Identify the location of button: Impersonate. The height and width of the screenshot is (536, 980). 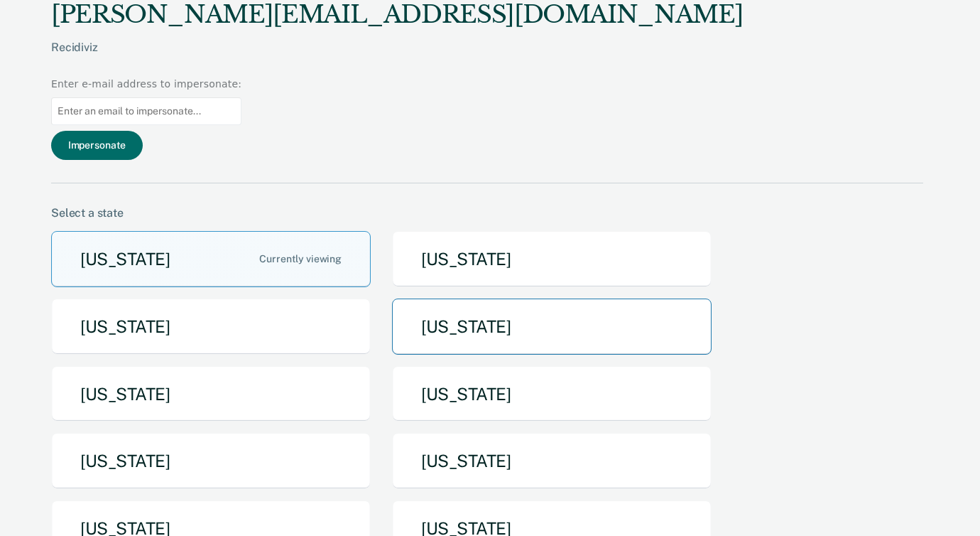
(96, 145).